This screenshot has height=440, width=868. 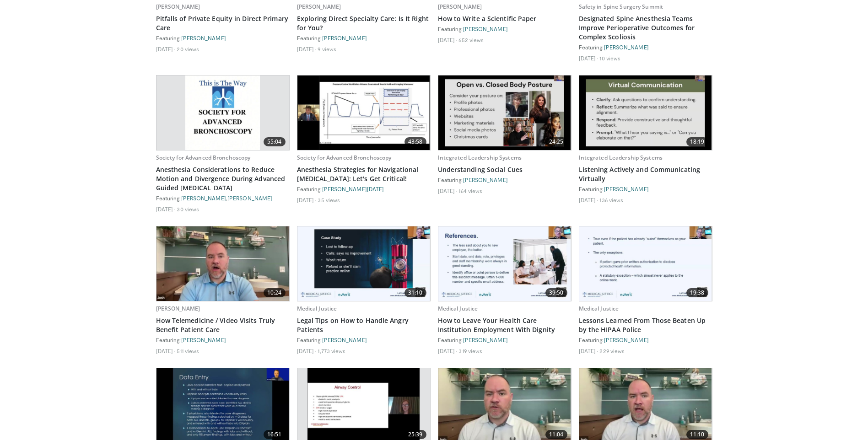 I want to click on img: 9b3b54c1-c642-4a7b-b397-34a831f77d83.620x360_q85_upscale.jpg, so click(x=646, y=263).